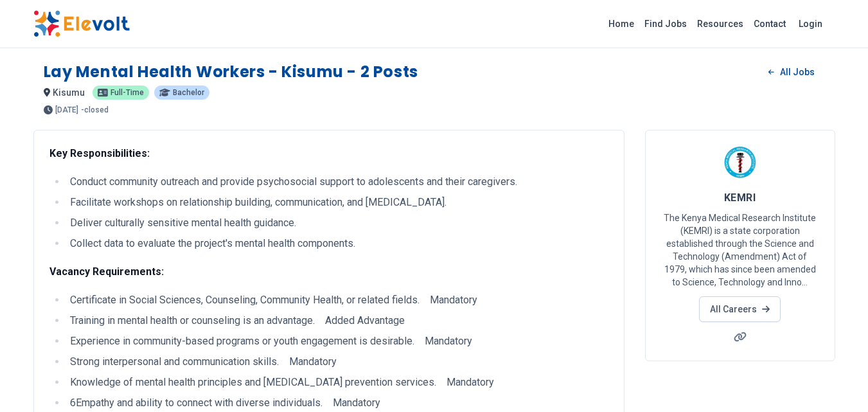  What do you see at coordinates (337, 342) in the screenshot?
I see `li: Experience in community-based programs or youth engagement is desirable. Mandatory` at bounding box center [337, 342].